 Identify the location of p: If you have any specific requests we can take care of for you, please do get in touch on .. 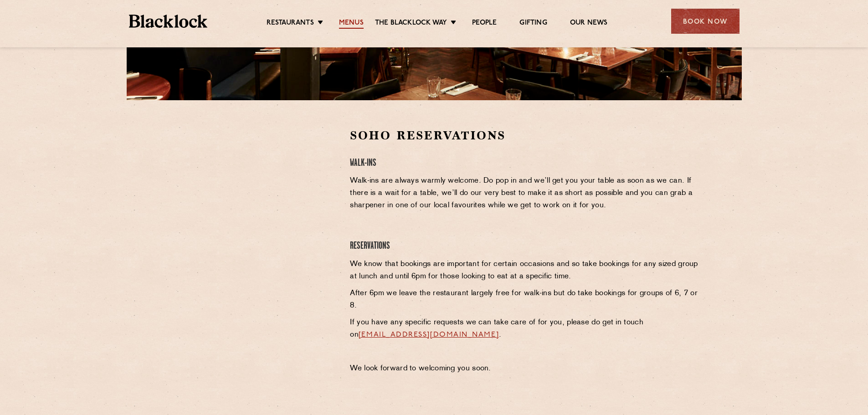
(524, 329).